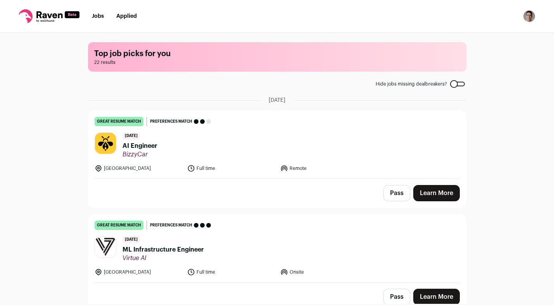 The height and width of the screenshot is (305, 554). Describe the element at coordinates (529, 16) in the screenshot. I see `img: 12239290-medium_jpg` at that location.